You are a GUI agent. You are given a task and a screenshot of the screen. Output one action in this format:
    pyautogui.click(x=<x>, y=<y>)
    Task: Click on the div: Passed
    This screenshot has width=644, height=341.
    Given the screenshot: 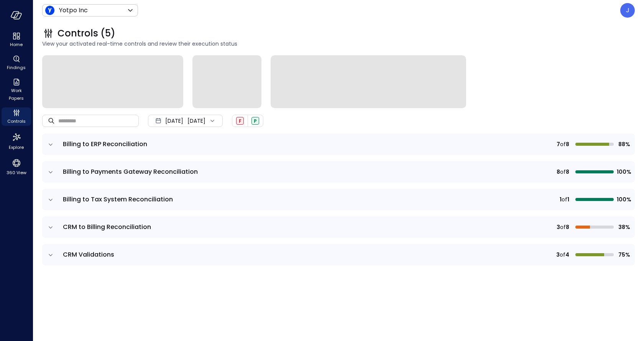 What is the action you would take?
    pyautogui.click(x=255, y=121)
    